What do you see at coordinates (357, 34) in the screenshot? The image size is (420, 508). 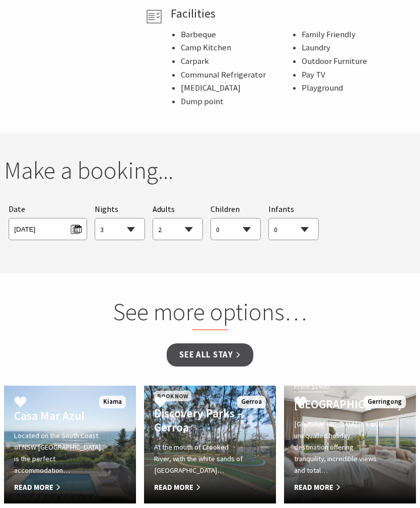 I see `li: Family Friendly` at bounding box center [357, 34].